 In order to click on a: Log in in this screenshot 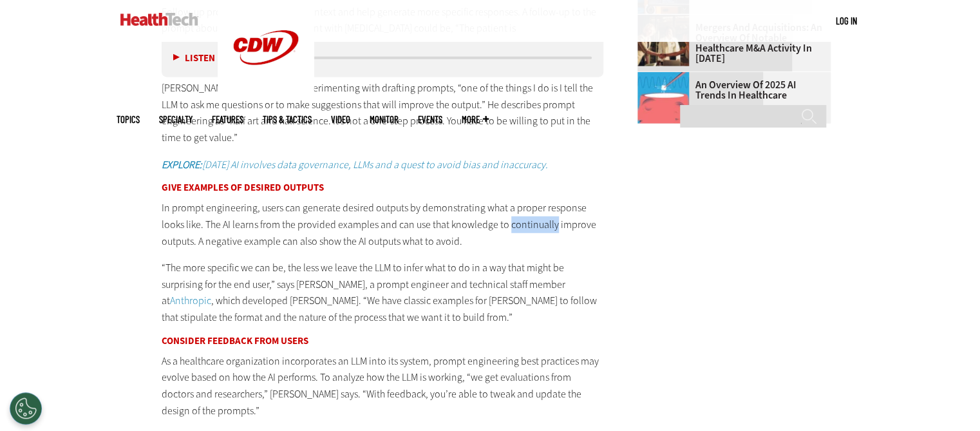, I will do `click(846, 21)`.